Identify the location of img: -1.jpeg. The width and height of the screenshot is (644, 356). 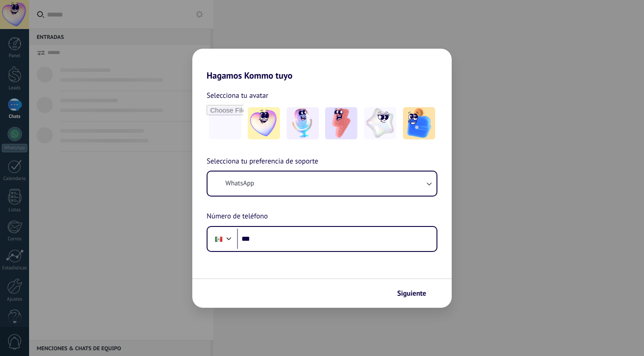
(264, 123).